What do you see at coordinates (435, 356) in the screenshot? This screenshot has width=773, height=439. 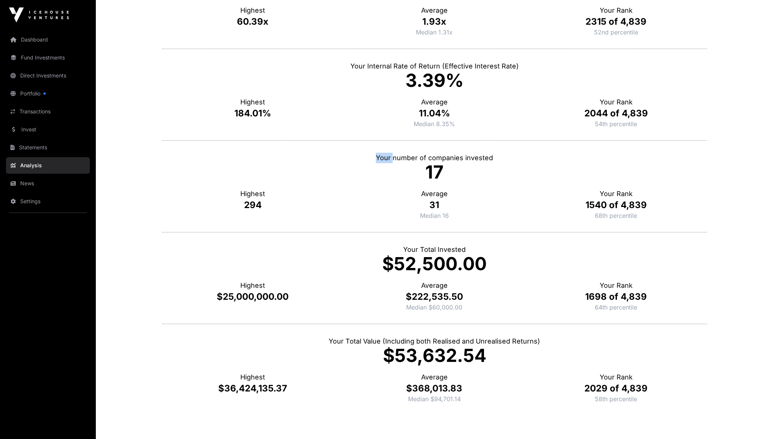 I see `p: $53,632.54` at bounding box center [435, 356].